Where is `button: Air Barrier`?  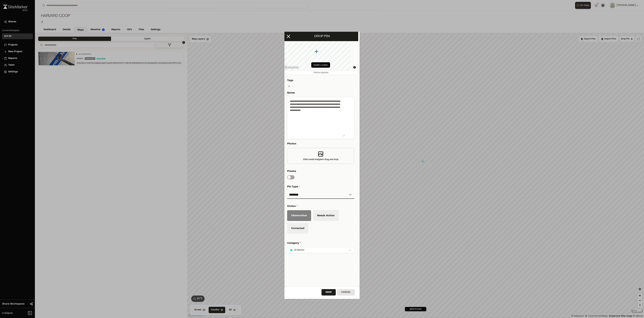
button: Air Barrier is located at coordinates (321, 250).